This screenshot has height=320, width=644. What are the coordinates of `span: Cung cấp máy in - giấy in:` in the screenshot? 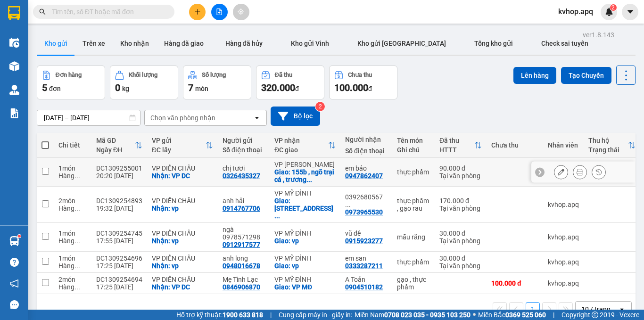 It's located at (315, 314).